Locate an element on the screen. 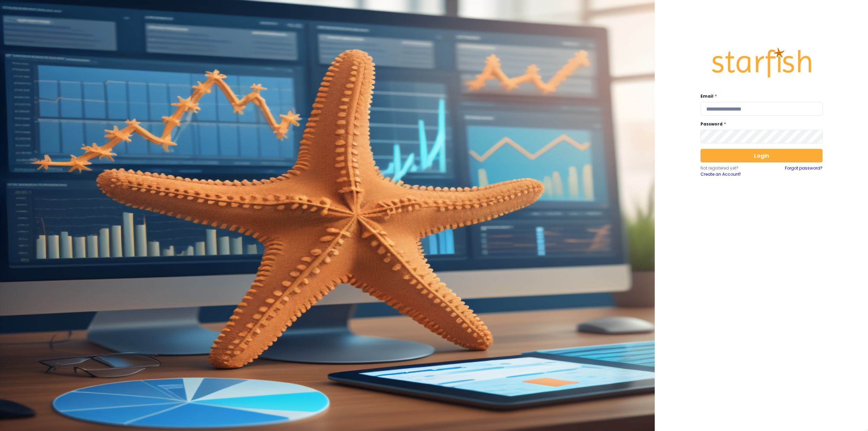 This screenshot has width=868, height=431. button: Login is located at coordinates (761, 156).